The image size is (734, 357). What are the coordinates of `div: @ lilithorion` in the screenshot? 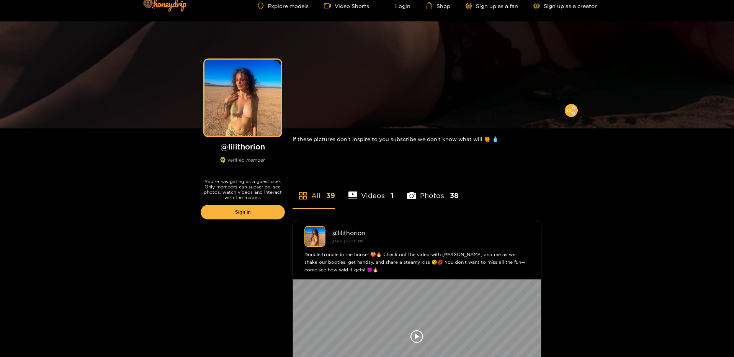 It's located at (430, 233).